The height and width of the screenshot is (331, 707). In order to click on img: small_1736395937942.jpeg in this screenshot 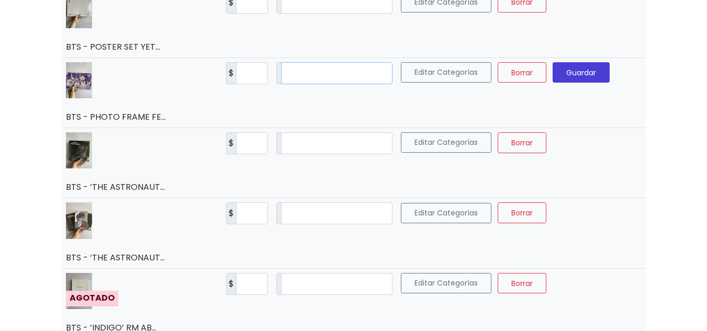, I will do `click(79, 291)`.